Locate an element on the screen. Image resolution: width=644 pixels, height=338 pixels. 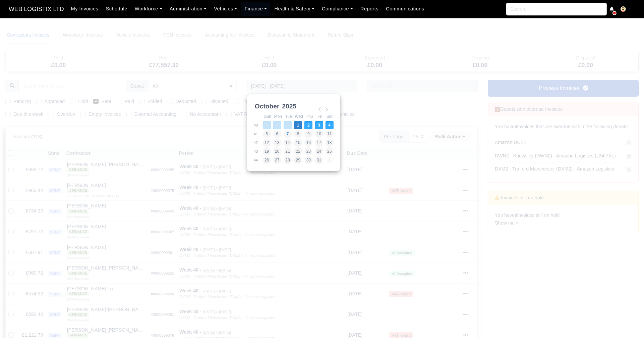
button: 21 is located at coordinates (288, 151).